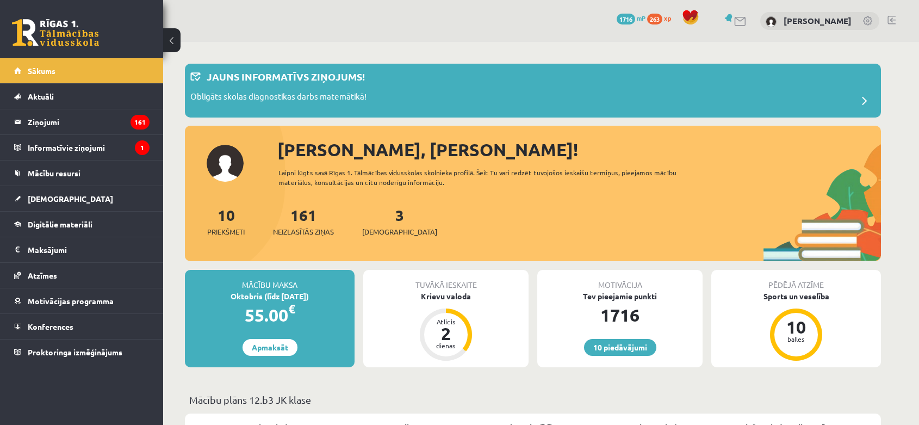 The image size is (919, 425). What do you see at coordinates (771, 22) in the screenshot?
I see `img: Valentīns Sergejevs` at bounding box center [771, 22].